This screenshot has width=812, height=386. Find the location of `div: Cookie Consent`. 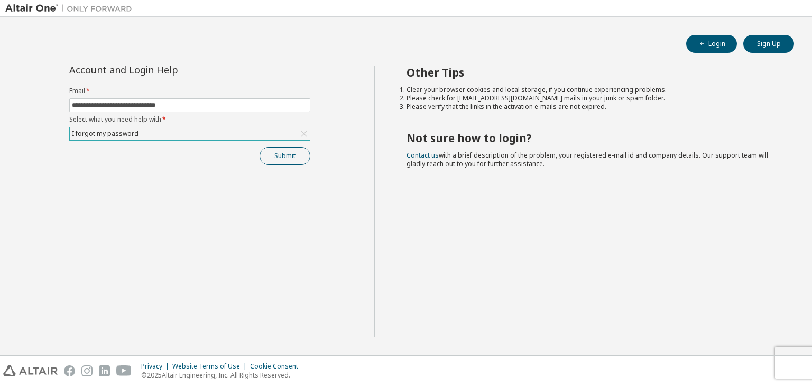

div: Cookie Consent is located at coordinates (277, 366).